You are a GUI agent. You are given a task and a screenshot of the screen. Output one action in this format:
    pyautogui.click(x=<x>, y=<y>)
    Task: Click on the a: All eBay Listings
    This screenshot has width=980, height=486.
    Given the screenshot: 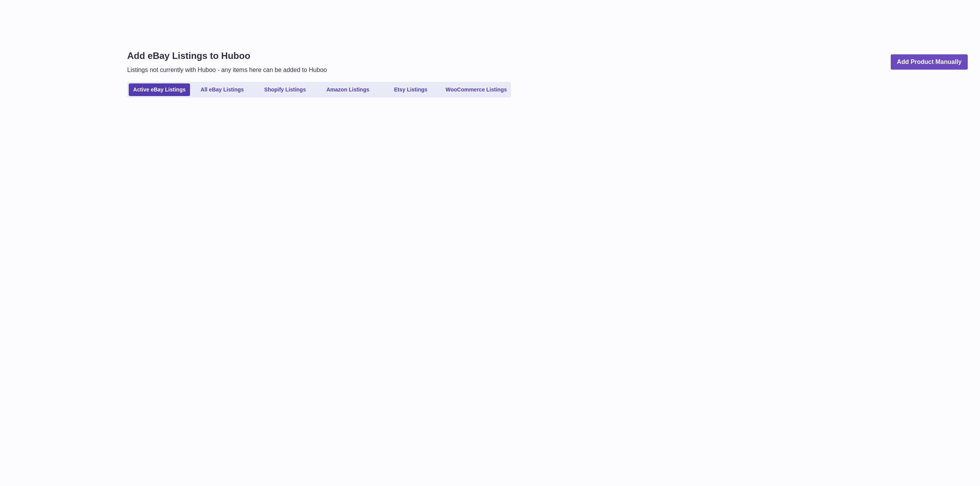 What is the action you would take?
    pyautogui.click(x=222, y=90)
    